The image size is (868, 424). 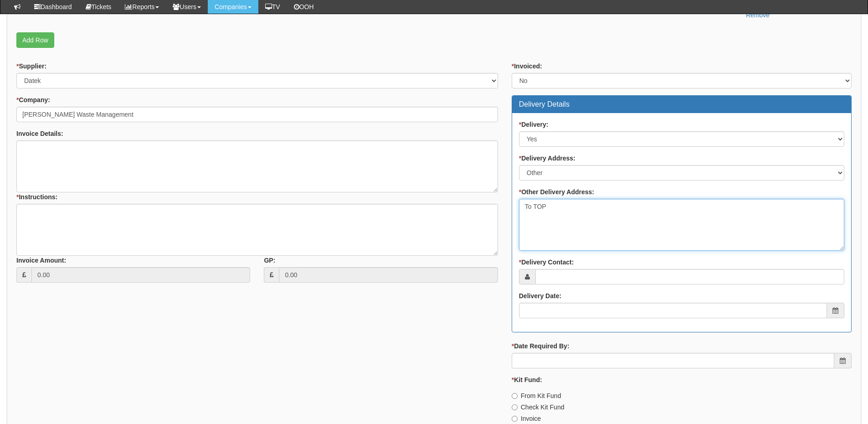 I want to click on h3: Delivery Details, so click(x=681, y=104).